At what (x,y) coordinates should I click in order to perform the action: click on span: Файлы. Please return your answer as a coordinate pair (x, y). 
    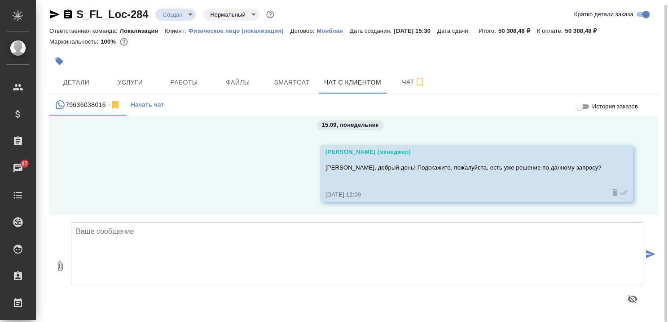
    Looking at the image, I should click on (238, 82).